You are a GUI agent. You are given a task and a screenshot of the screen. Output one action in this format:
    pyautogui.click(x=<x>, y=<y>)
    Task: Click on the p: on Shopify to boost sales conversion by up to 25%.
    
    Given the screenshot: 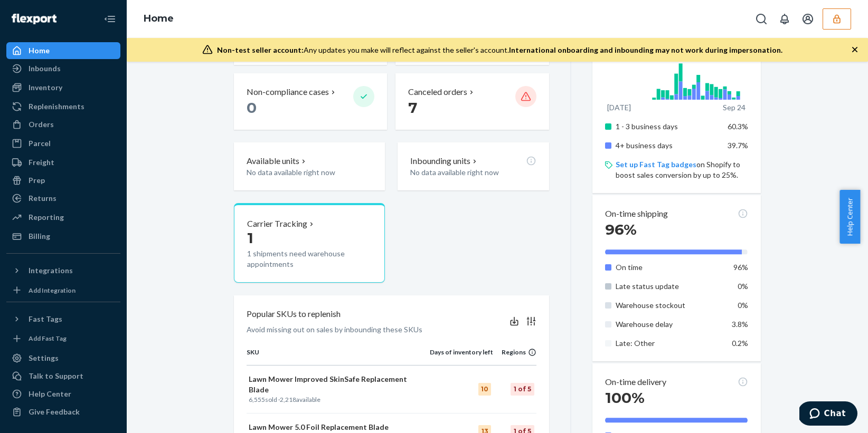 What is the action you would take?
    pyautogui.click(x=682, y=170)
    